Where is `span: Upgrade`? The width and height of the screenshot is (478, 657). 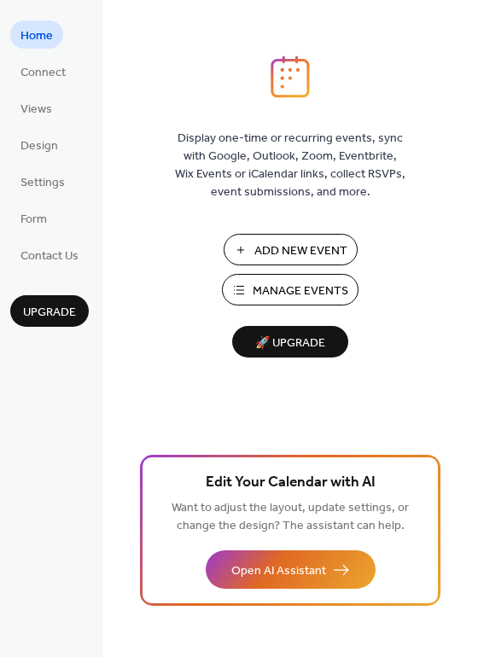
span: Upgrade is located at coordinates (50, 312).